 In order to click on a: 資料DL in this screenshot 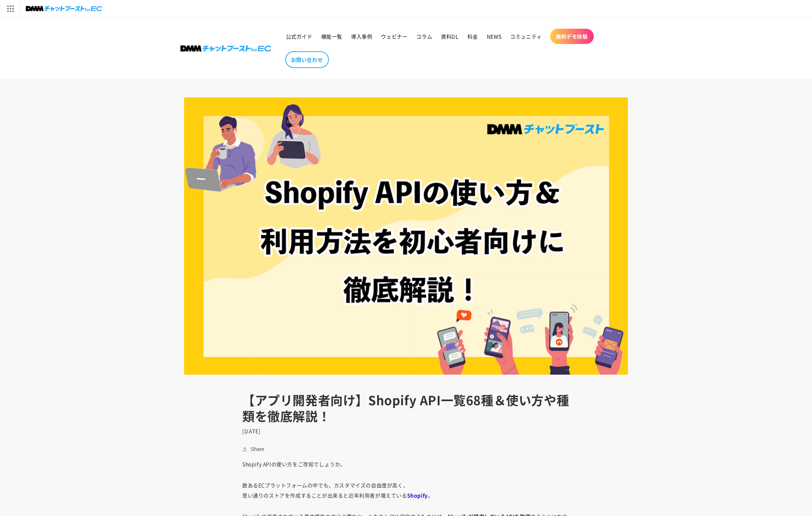, I will do `click(450, 37)`.